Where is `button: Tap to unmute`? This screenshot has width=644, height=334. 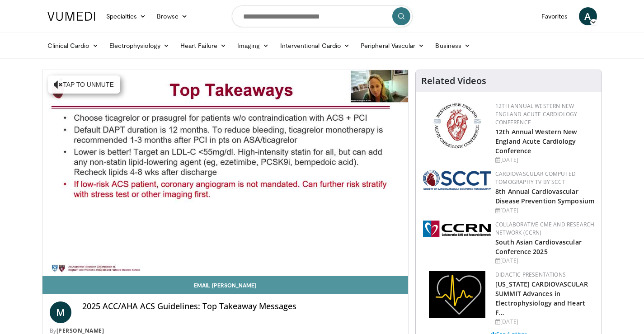
button: Tap to unmute is located at coordinates (84, 84).